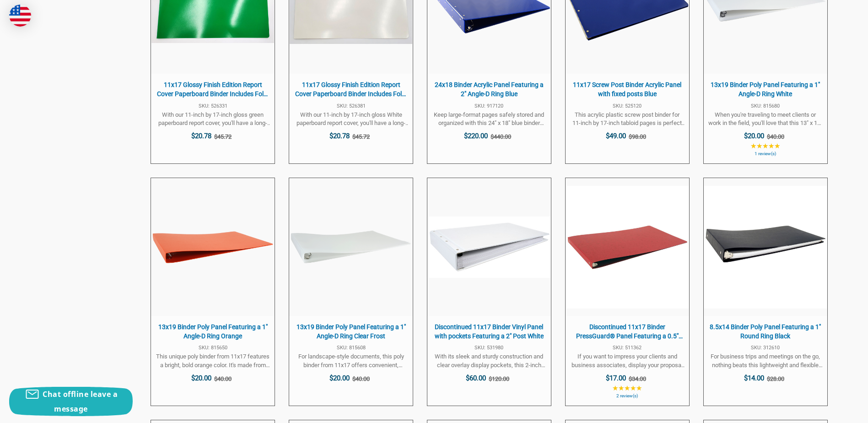 This screenshot has height=423, width=868. Describe the element at coordinates (766, 331) in the screenshot. I see `span: 8.5x14 Binder Poly Panel Featuring a 1" Round Ring Black` at that location.